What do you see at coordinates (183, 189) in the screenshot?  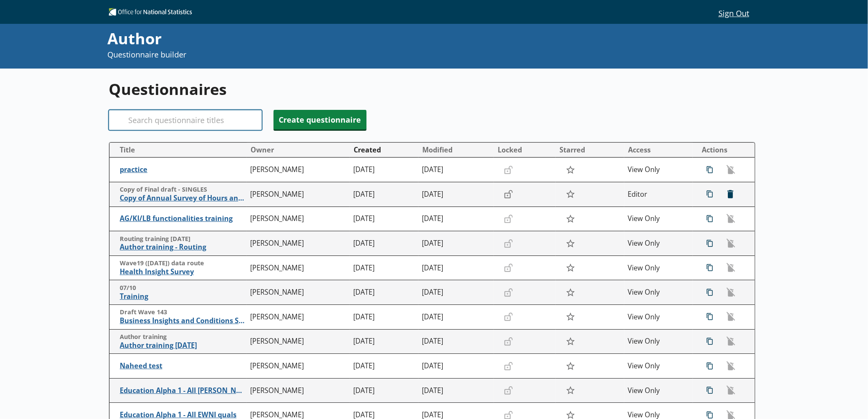 I see `span: Copy of Final draft - SINGLES` at bounding box center [183, 189].